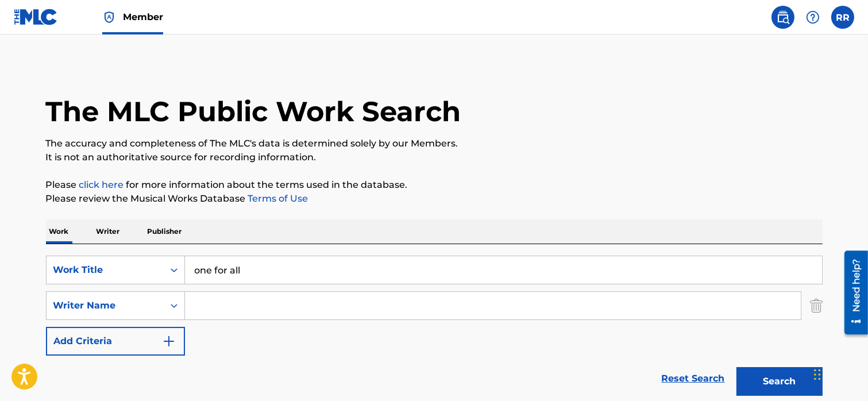  I want to click on a: Terms of Use, so click(277, 198).